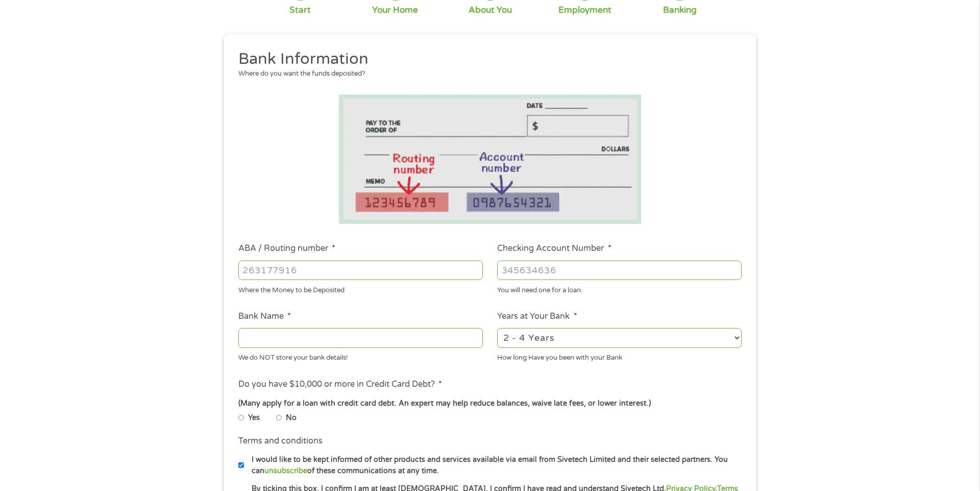  Describe the element at coordinates (554, 248) in the screenshot. I see `label: Checking Account Number` at that location.